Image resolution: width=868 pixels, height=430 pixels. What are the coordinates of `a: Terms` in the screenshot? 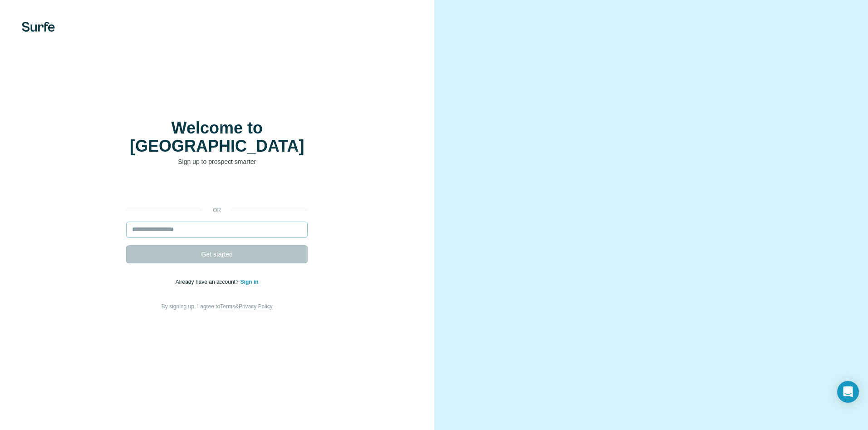 It's located at (227, 306).